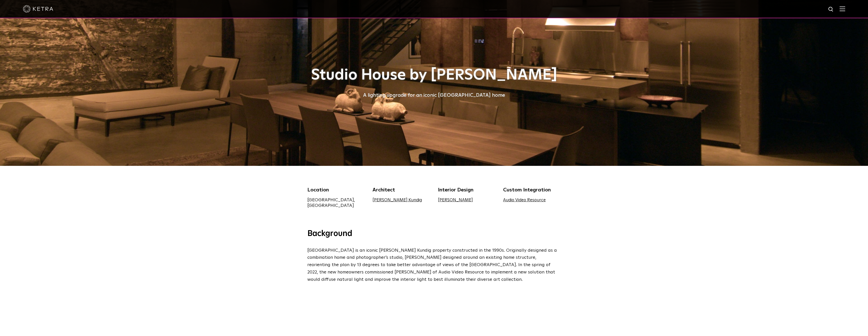  I want to click on img: search icon, so click(831, 9).